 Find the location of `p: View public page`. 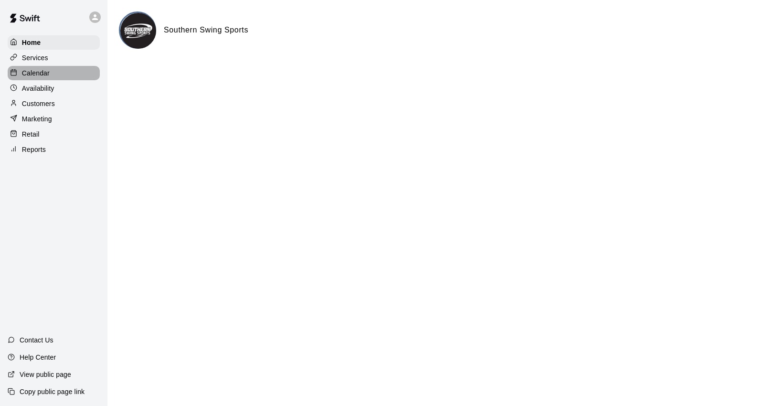

p: View public page is located at coordinates (45, 375).